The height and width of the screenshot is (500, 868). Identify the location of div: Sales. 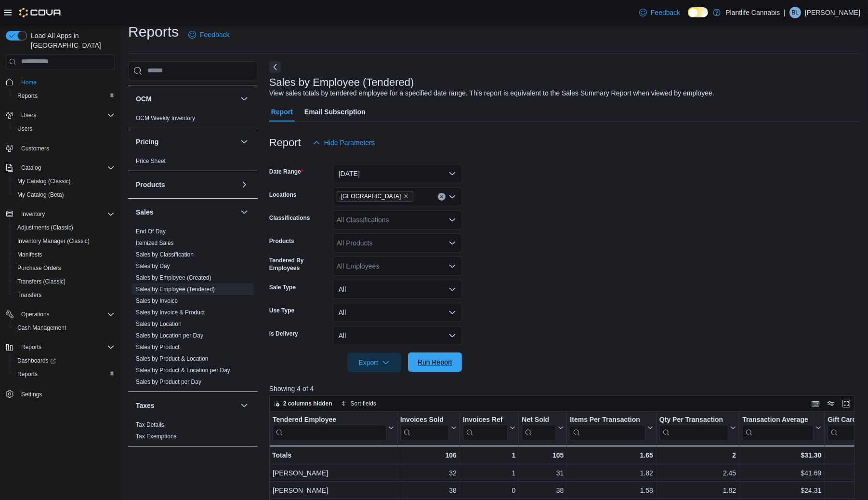
(193, 309).